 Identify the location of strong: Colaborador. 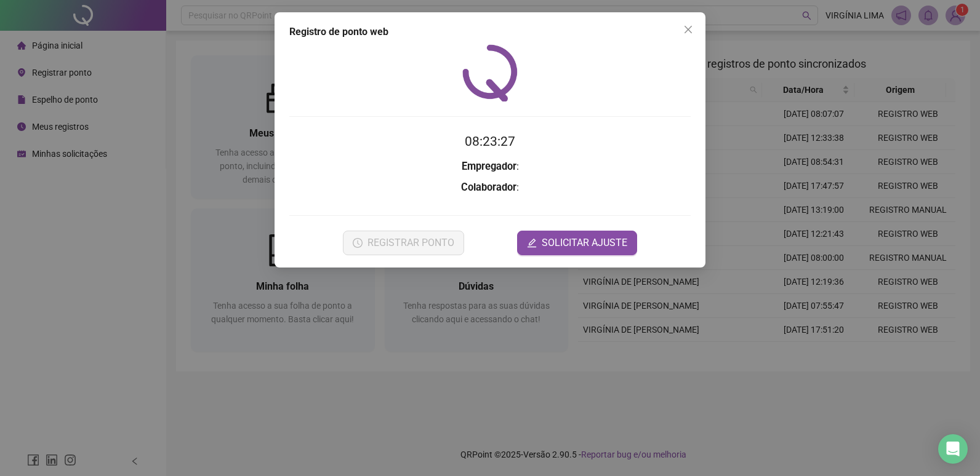
(489, 187).